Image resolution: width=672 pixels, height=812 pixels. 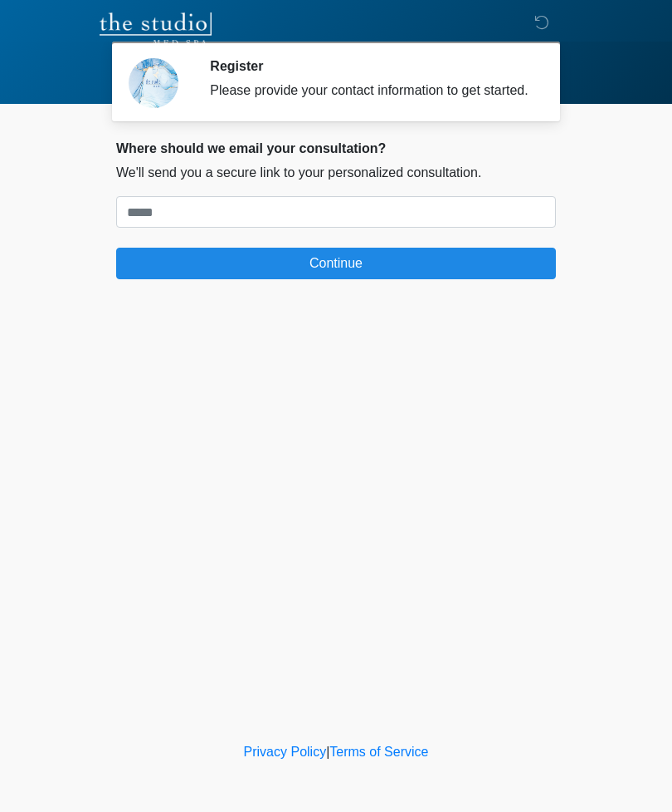 I want to click on p: We'll send you a secure link to your personalized consultation., so click(x=336, y=173).